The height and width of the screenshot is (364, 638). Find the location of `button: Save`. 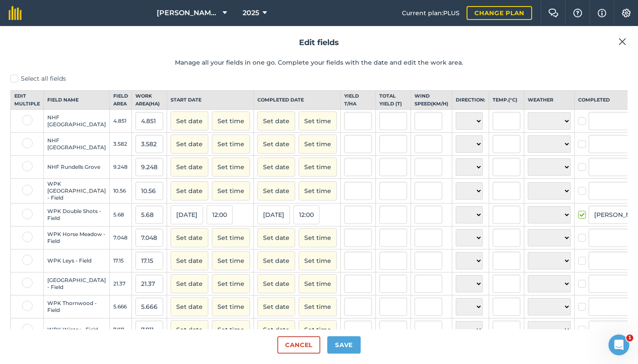

button: Save is located at coordinates (344, 345).